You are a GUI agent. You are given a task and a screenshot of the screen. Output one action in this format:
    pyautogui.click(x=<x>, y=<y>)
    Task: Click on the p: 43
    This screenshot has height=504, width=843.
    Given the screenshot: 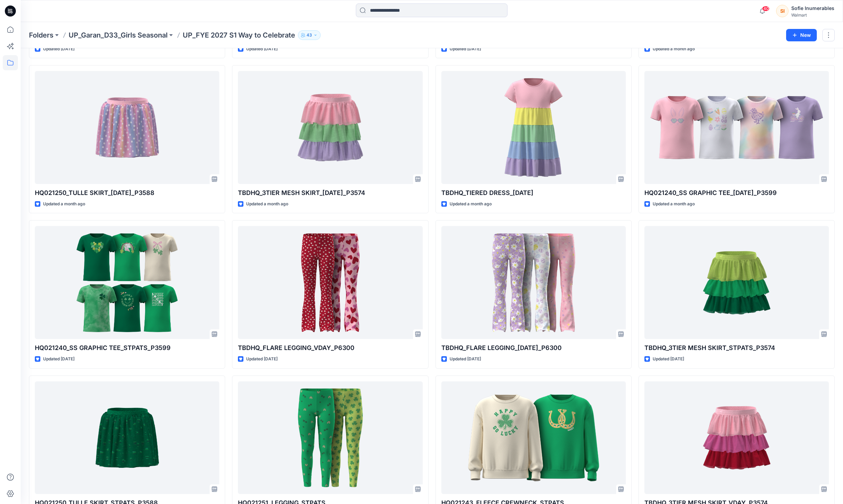 What is the action you would take?
    pyautogui.click(x=309, y=35)
    